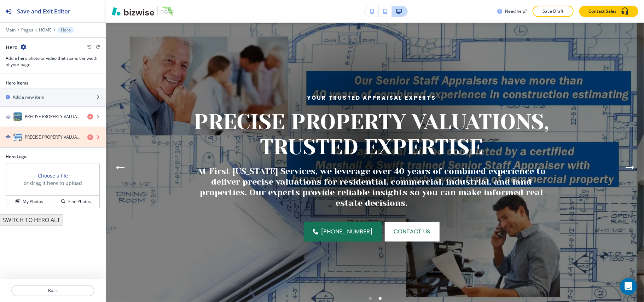 The height and width of the screenshot is (302, 644). I want to click on h3: Need help?, so click(516, 12).